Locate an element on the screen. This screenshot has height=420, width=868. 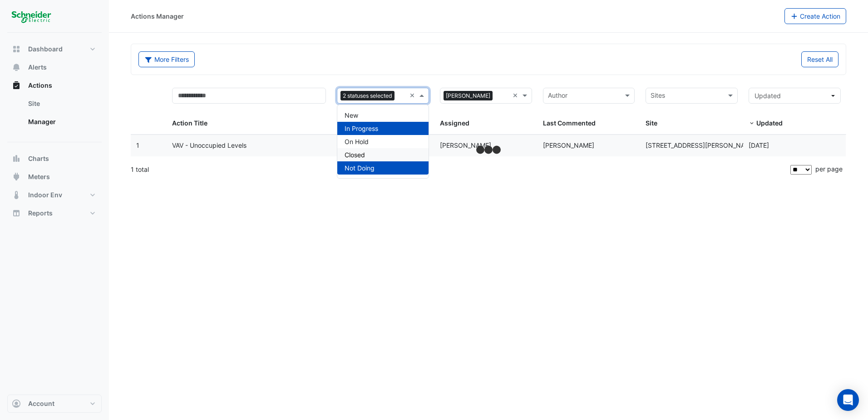
span: Account is located at coordinates (41, 403).